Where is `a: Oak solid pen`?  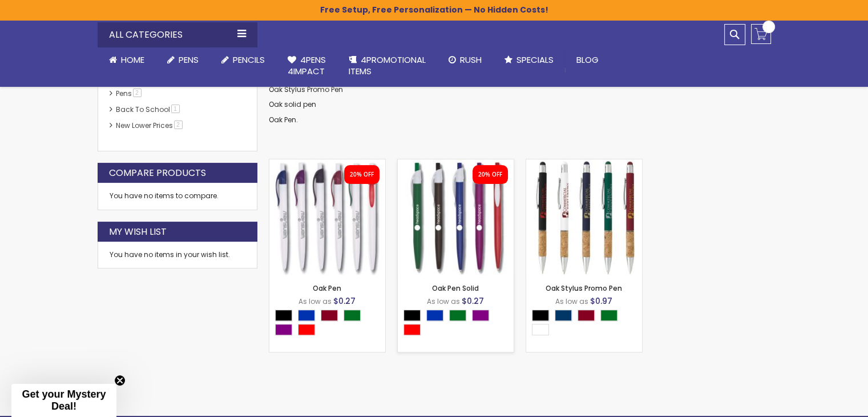 a: Oak solid pen is located at coordinates (292, 104).